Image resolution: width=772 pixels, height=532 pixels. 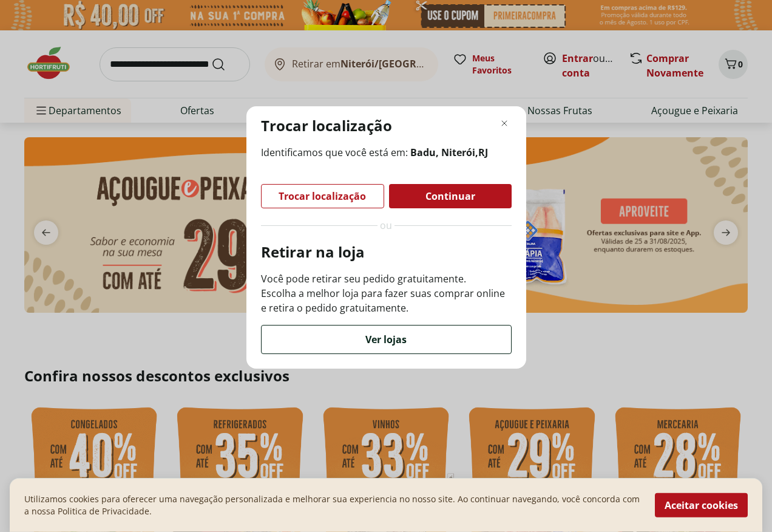 I want to click on span: ou, so click(x=386, y=225).